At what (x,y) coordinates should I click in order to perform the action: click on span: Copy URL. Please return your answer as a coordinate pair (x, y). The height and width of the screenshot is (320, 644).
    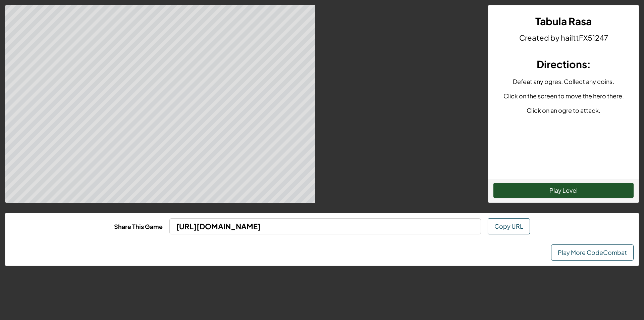
    Looking at the image, I should click on (509, 226).